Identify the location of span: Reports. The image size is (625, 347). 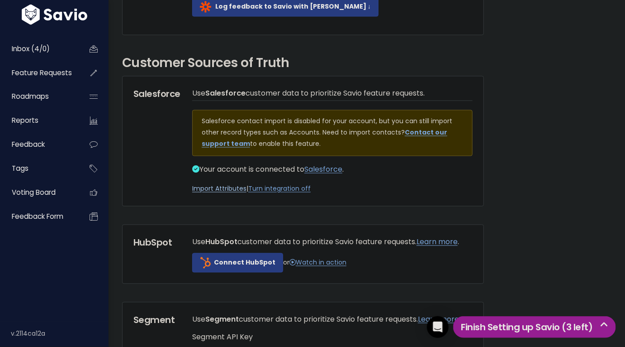
(25, 120).